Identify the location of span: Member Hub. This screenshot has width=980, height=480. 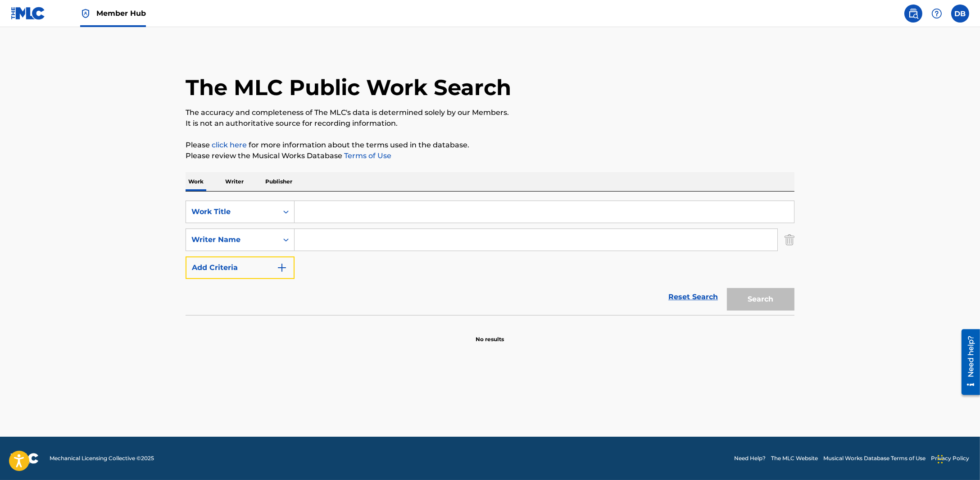
(121, 13).